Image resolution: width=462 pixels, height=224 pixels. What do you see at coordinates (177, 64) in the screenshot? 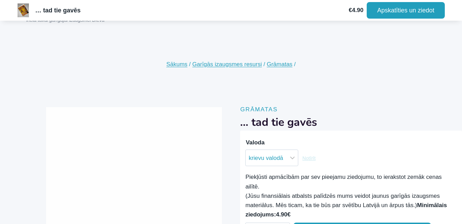
I see `a: Sākums` at bounding box center [177, 64].